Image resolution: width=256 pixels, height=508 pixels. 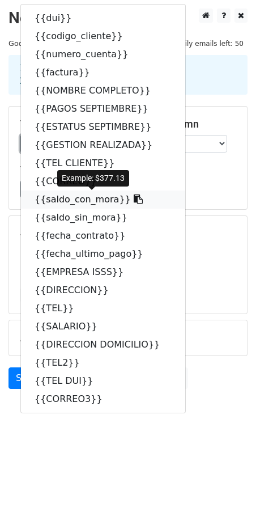 I want to click on a: {{TEL2}}, so click(x=103, y=363).